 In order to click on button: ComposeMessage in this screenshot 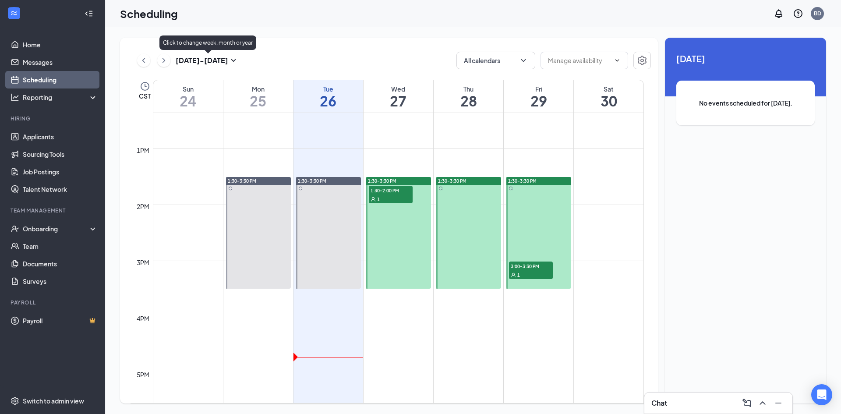, I will do `click(746, 403)`.